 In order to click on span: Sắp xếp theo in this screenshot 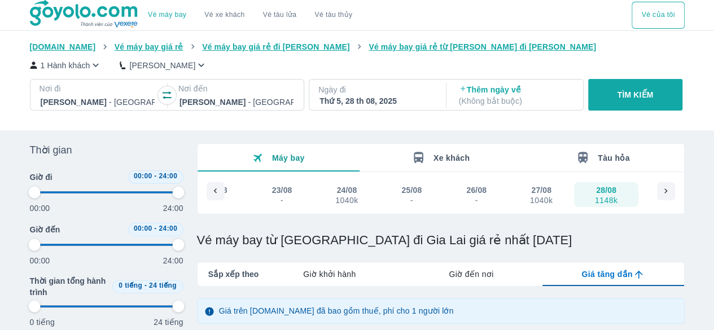, I will do `click(234, 274)`.